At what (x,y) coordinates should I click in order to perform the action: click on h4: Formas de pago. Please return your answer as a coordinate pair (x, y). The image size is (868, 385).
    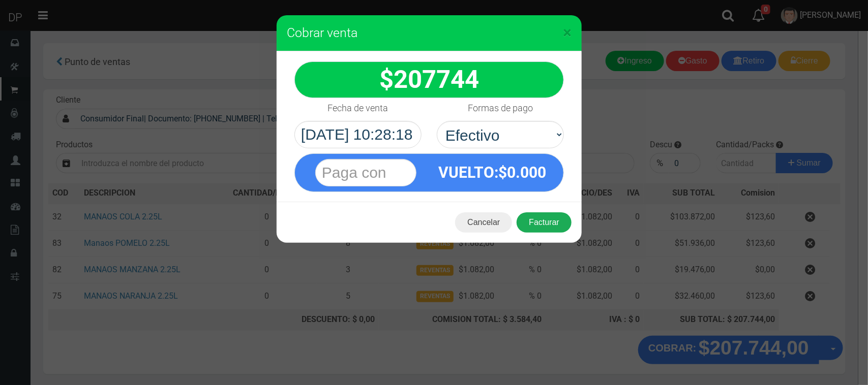
    Looking at the image, I should click on (500, 108).